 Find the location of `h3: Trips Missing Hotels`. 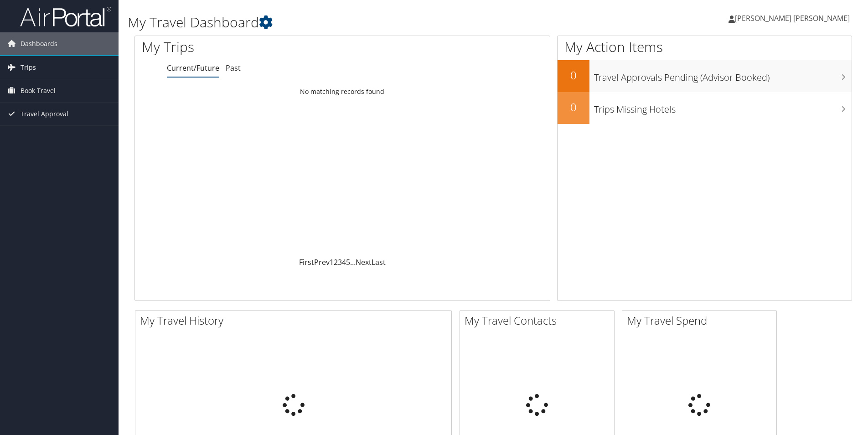

h3: Trips Missing Hotels is located at coordinates (723, 107).